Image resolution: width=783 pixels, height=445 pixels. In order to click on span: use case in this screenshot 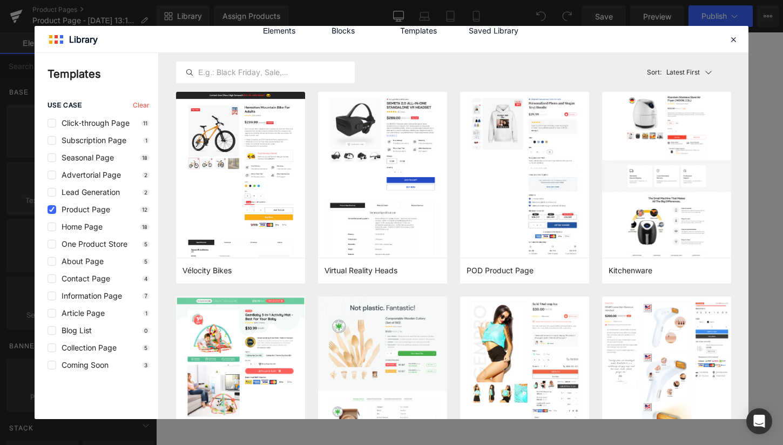, I will do `click(65, 105)`.